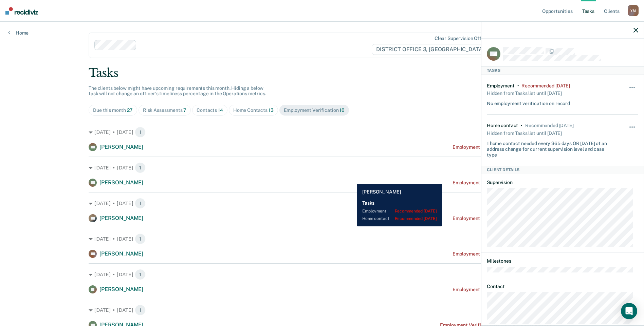  Describe the element at coordinates (633, 10) in the screenshot. I see `div: Y M` at that location.